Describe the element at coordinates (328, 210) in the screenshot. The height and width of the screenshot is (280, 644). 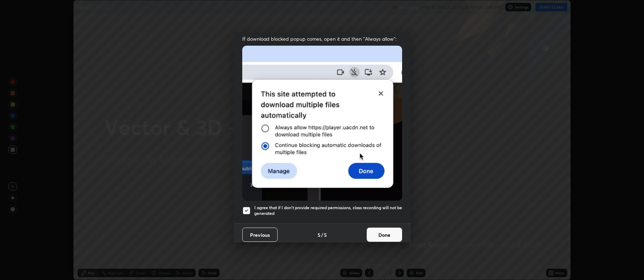
I see `h5: I agree that if I don't provide required permissions, class recording will not be generated` at that location.